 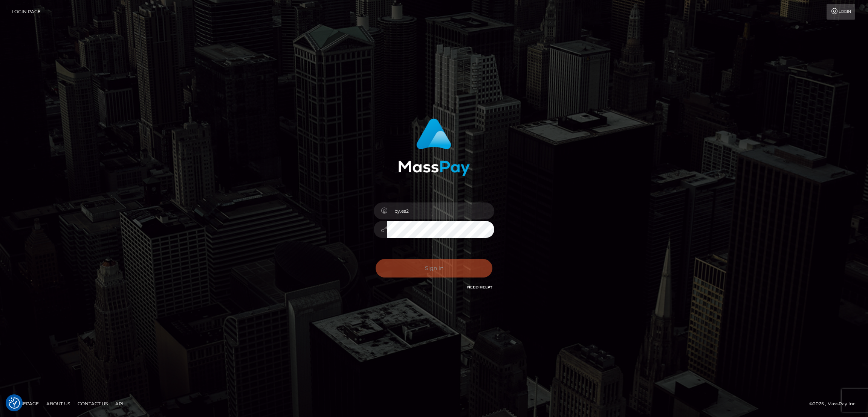 I want to click on button: Consent Preferences, so click(x=14, y=403).